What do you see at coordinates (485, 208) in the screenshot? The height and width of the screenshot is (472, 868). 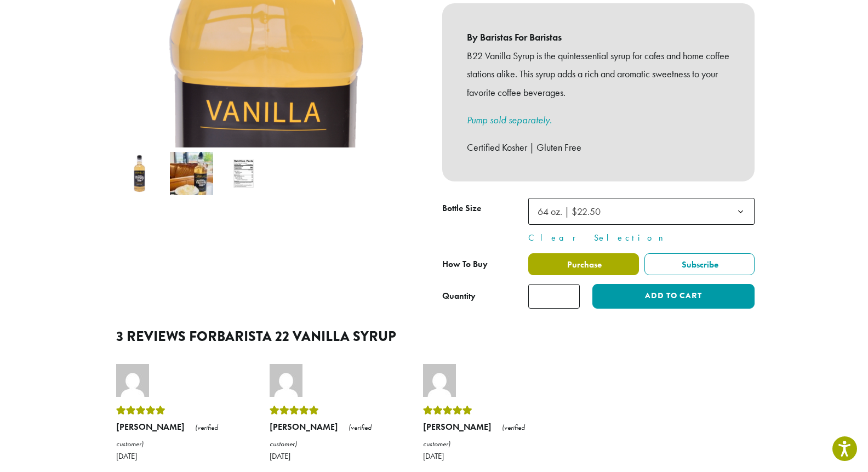 I see `label: Bottle Size` at bounding box center [485, 208].